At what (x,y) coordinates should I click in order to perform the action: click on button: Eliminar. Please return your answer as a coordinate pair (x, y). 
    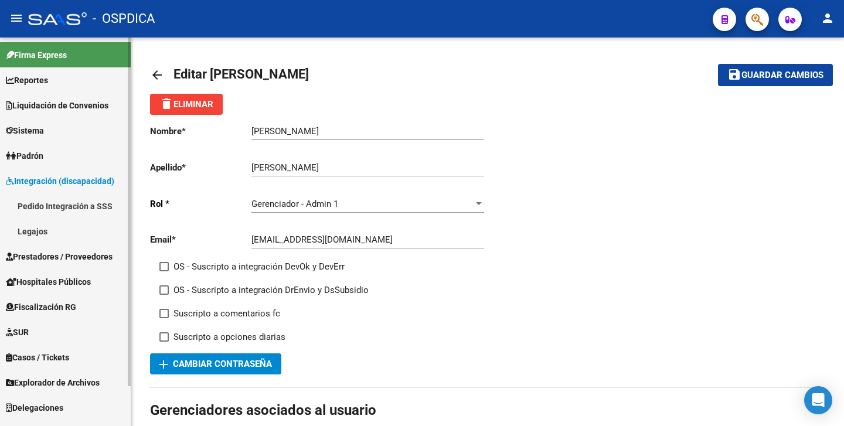
    Looking at the image, I should click on (186, 104).